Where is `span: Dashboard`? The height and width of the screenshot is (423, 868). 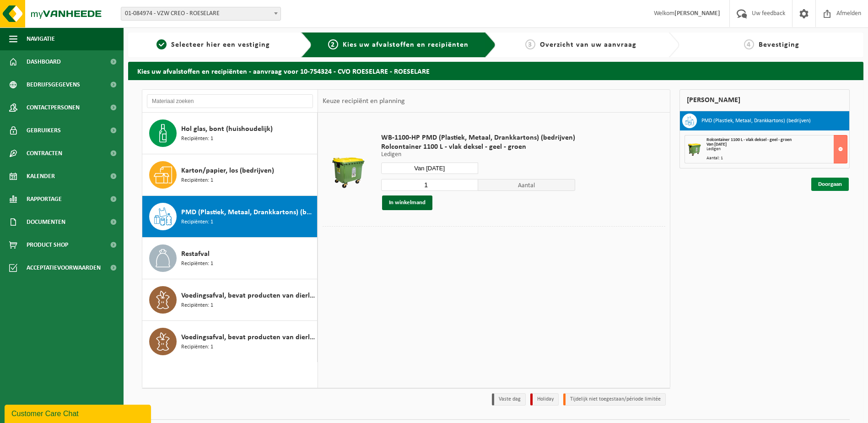
span: Dashboard is located at coordinates (44, 62).